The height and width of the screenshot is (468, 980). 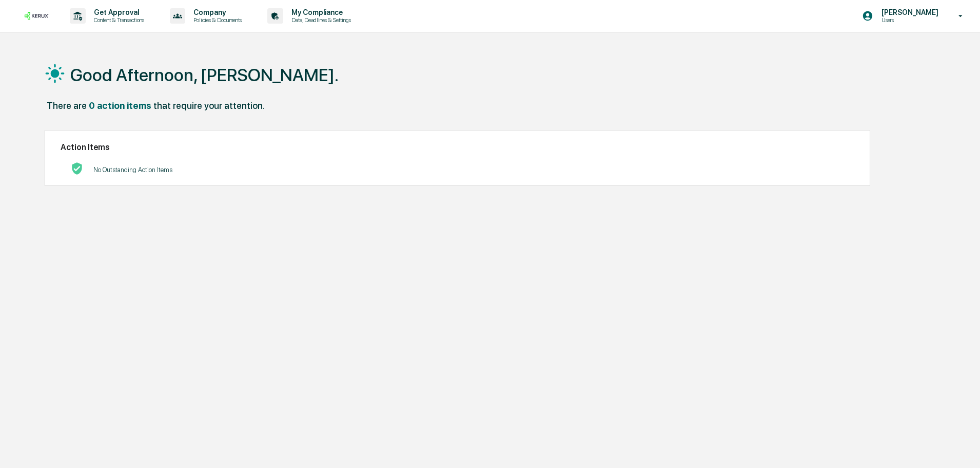 I want to click on p: Policies & Documents, so click(x=216, y=20).